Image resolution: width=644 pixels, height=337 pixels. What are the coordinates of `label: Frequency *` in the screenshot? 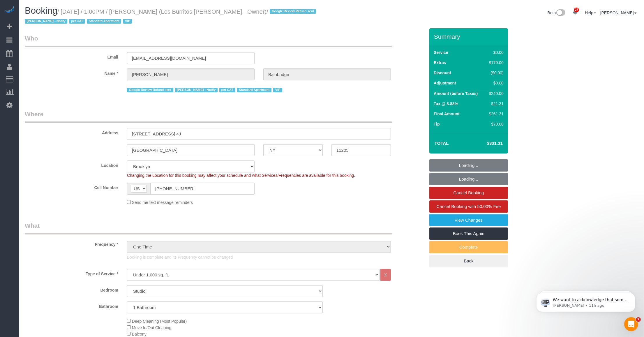 It's located at (71, 243).